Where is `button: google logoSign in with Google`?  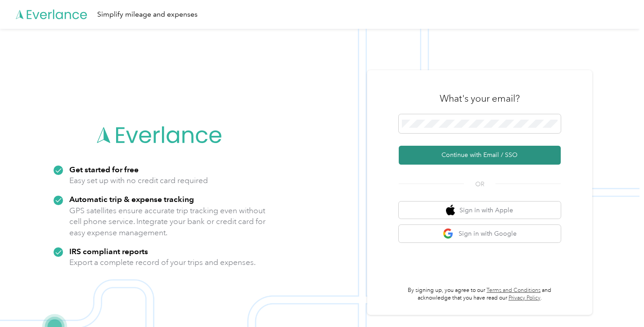 button: google logoSign in with Google is located at coordinates (480, 233).